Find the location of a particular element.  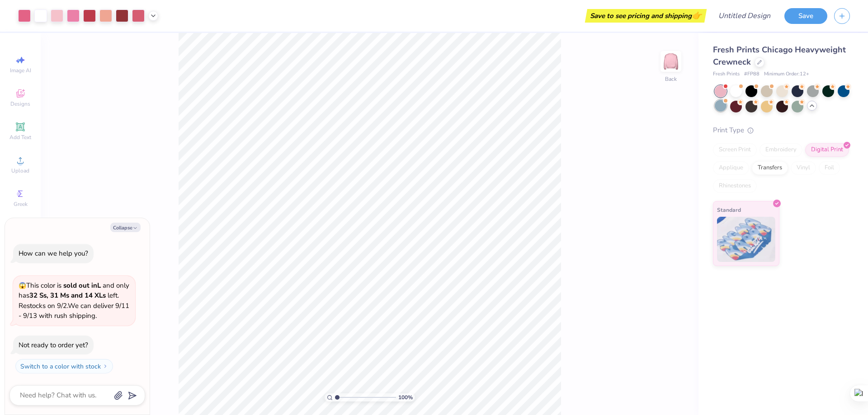

span: # FP88 is located at coordinates (752, 74).